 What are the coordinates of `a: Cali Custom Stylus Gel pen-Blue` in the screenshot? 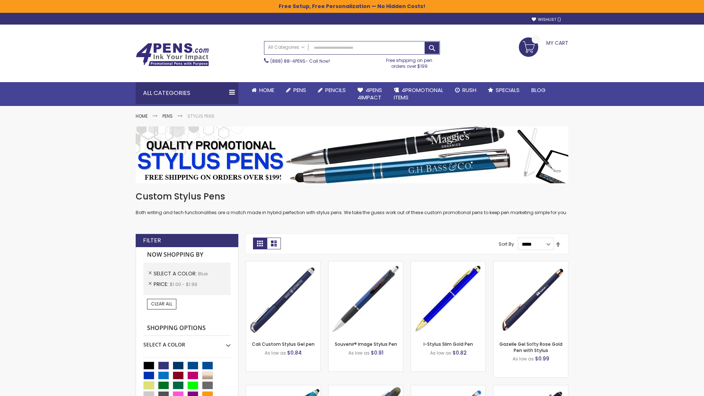 It's located at (283, 264).